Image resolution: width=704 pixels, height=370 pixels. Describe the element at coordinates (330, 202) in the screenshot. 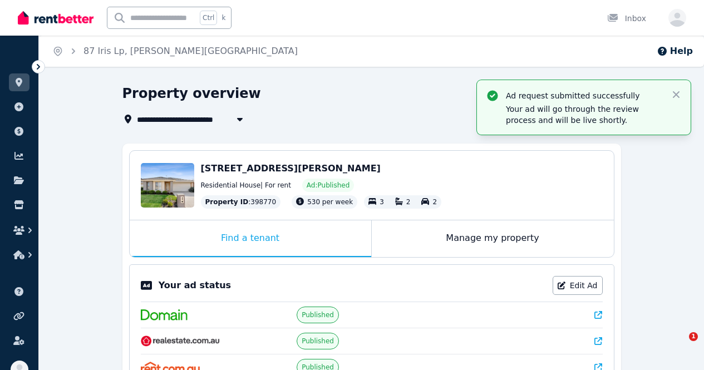

I see `span: 530 per week` at that location.